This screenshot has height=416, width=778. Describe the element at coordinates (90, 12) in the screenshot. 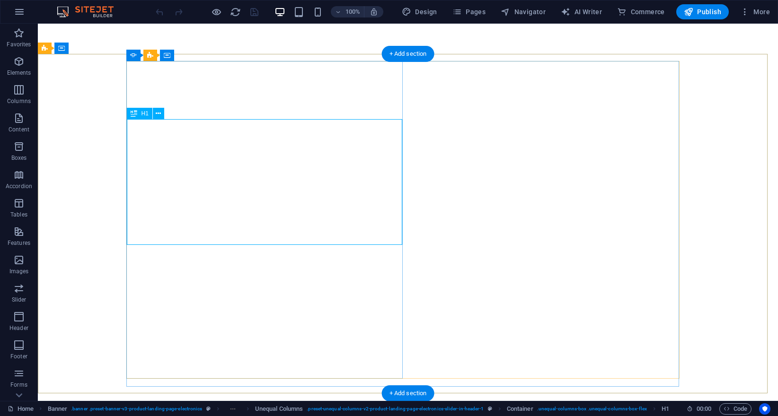

I see `img: Editor Logo` at that location.